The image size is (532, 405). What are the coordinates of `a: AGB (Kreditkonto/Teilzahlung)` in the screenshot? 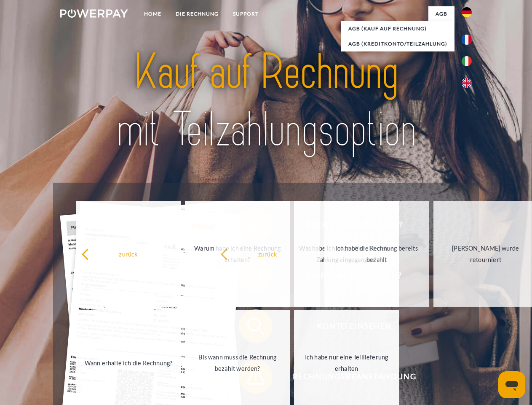 It's located at (398, 44).